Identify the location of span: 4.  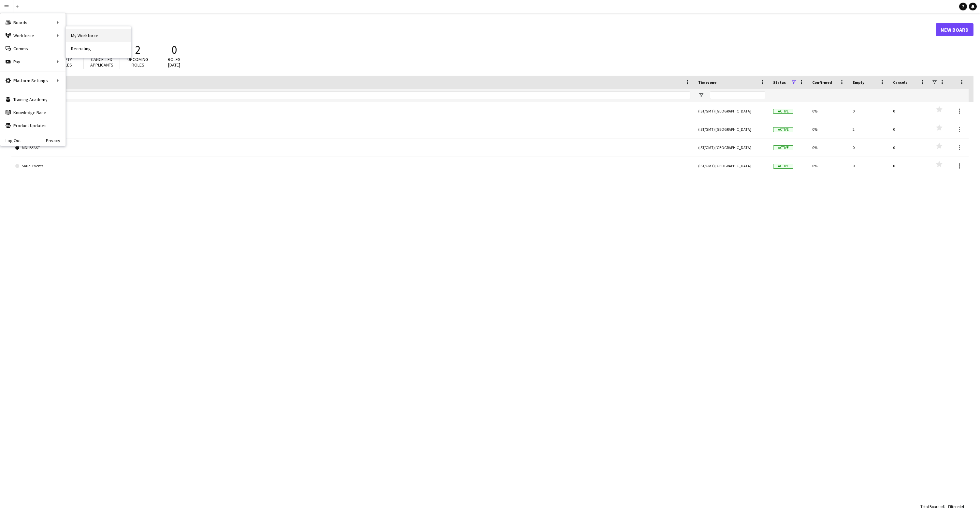
(963, 506).